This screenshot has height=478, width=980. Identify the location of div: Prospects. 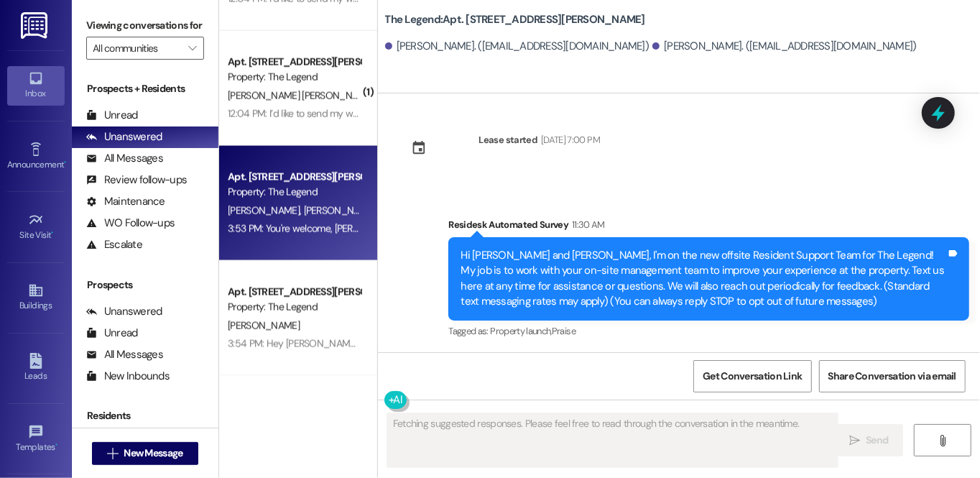
(145, 285).